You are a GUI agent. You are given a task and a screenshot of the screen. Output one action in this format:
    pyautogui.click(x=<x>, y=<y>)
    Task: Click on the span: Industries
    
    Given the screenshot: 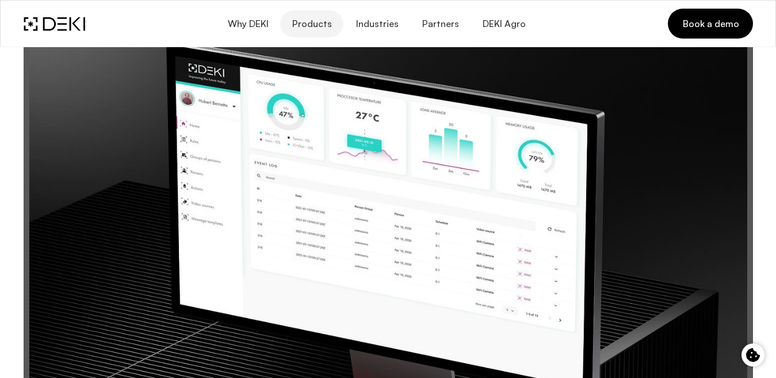 What is the action you would take?
    pyautogui.click(x=376, y=24)
    